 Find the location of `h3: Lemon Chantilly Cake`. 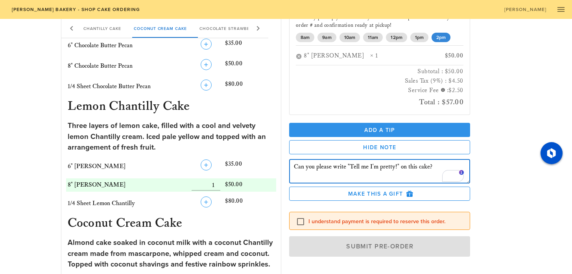

h3: Lemon Chantilly Cake is located at coordinates (171, 107).